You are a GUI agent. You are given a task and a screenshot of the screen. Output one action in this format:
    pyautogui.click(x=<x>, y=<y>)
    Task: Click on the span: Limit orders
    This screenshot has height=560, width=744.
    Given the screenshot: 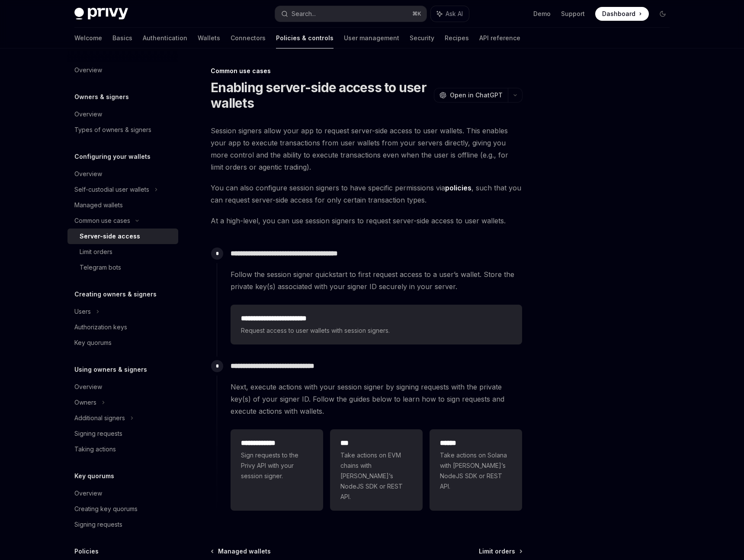 What is the action you would take?
    pyautogui.click(x=497, y=551)
    